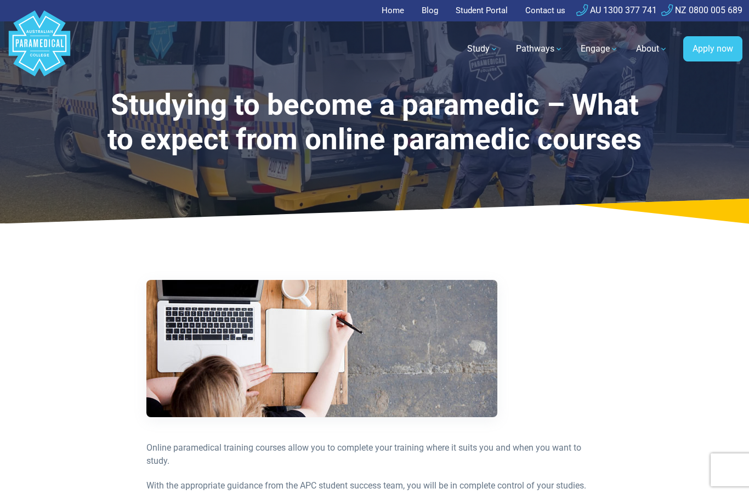  Describe the element at coordinates (713, 49) in the screenshot. I see `a: Apply now` at that location.